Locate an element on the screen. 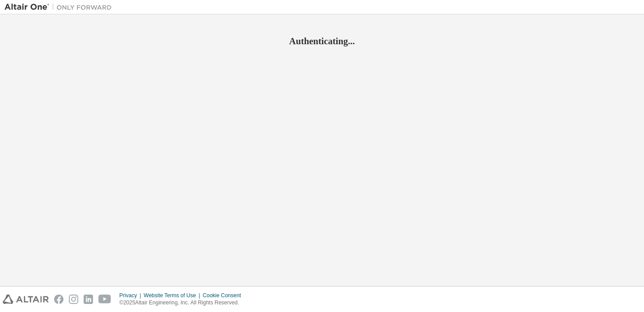 Image resolution: width=644 pixels, height=312 pixels. p: © 2025 Altair Engineering, Inc. All Rights Reserved. is located at coordinates (183, 303).